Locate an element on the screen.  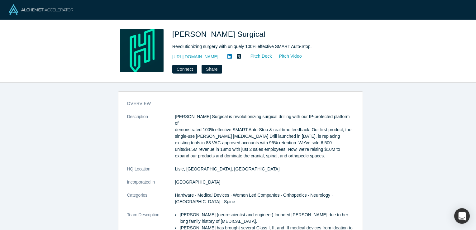
dt: Categories is located at coordinates (151, 202).